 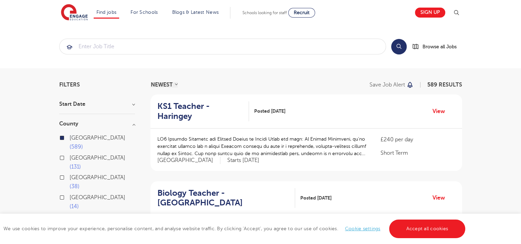 What do you see at coordinates (302, 12) in the screenshot?
I see `span: Recruit` at bounding box center [302, 12].